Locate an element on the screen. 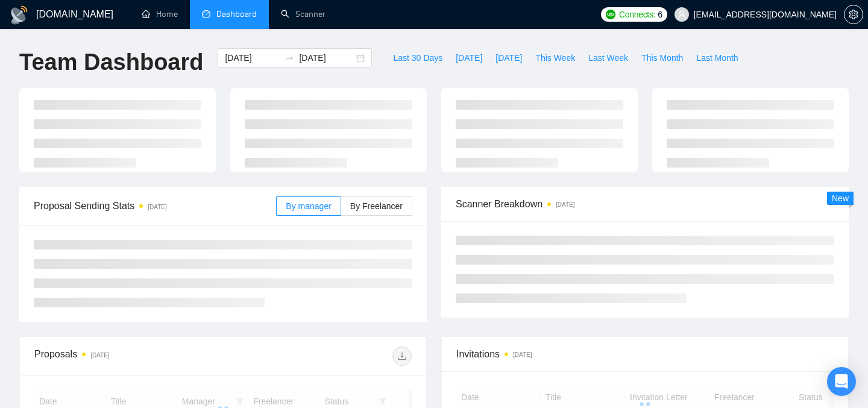  span: By manager is located at coordinates (308, 206).